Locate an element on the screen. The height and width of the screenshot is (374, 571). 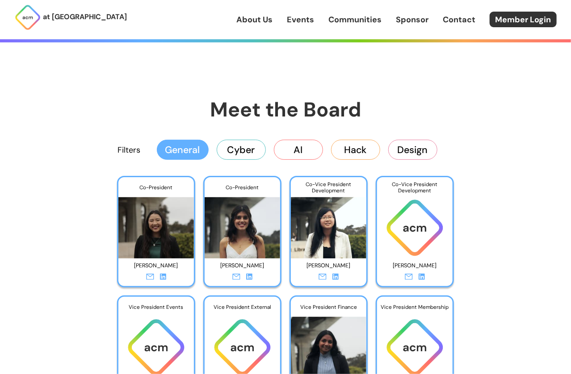
div: Vice President Finance is located at coordinates (328, 307).